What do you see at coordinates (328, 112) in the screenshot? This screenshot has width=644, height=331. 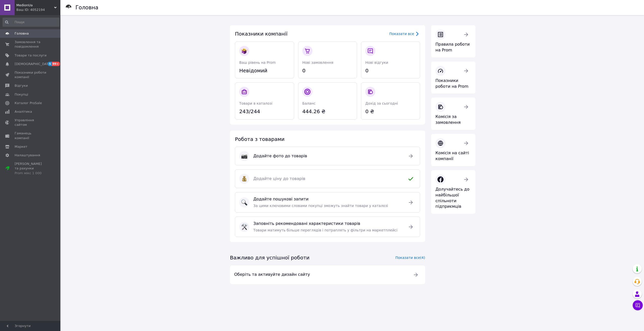 I see `span: 444.26 ₴` at bounding box center [328, 112].